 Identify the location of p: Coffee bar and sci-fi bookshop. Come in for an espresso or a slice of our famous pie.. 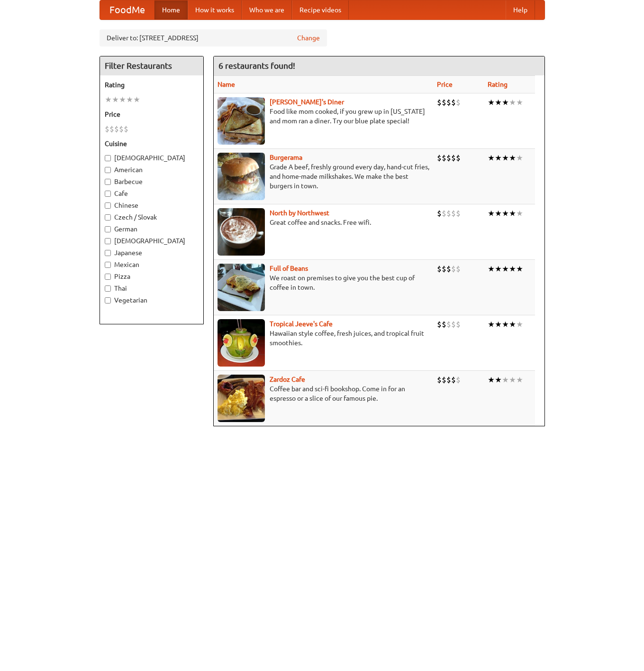
(323, 394).